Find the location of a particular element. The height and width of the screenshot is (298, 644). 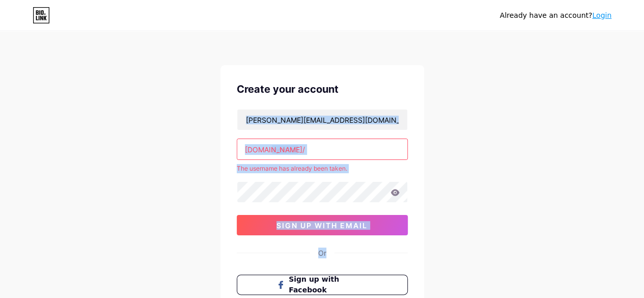

input: username is located at coordinates (322, 149).